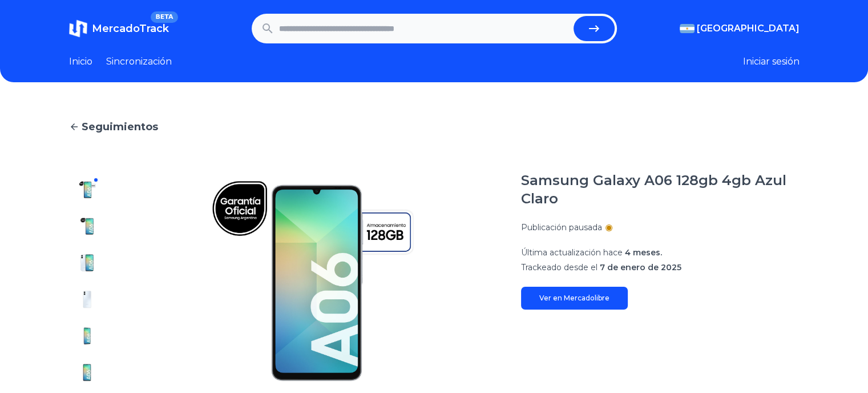 The image size is (868, 393). I want to click on img: Argentina, so click(687, 28).